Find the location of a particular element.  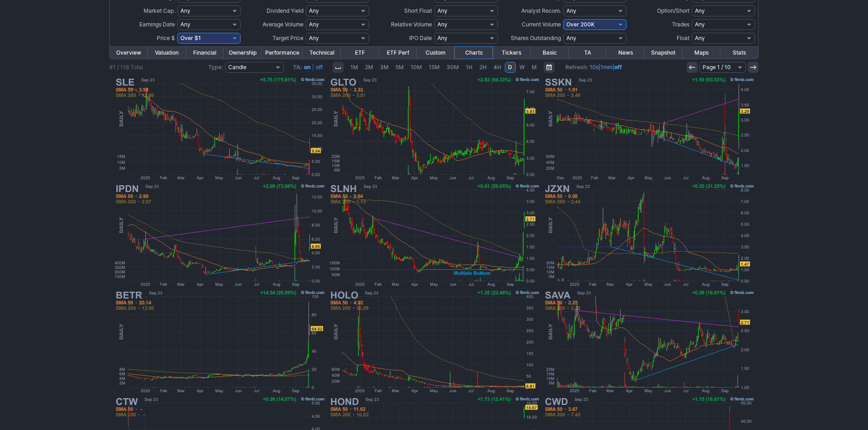

img: SLE - Super League Enterprise Inc - Stock Price Chart is located at coordinates (220, 129).